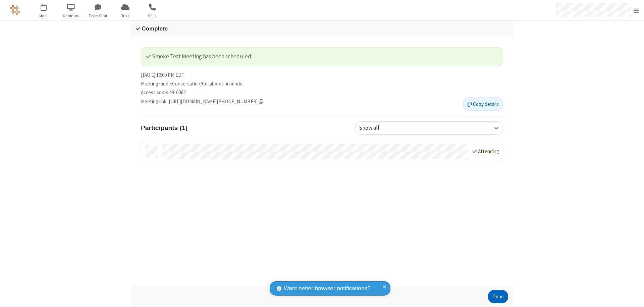 The image size is (644, 307). Describe the element at coordinates (322, 28) in the screenshot. I see `h3: Complete` at that location.